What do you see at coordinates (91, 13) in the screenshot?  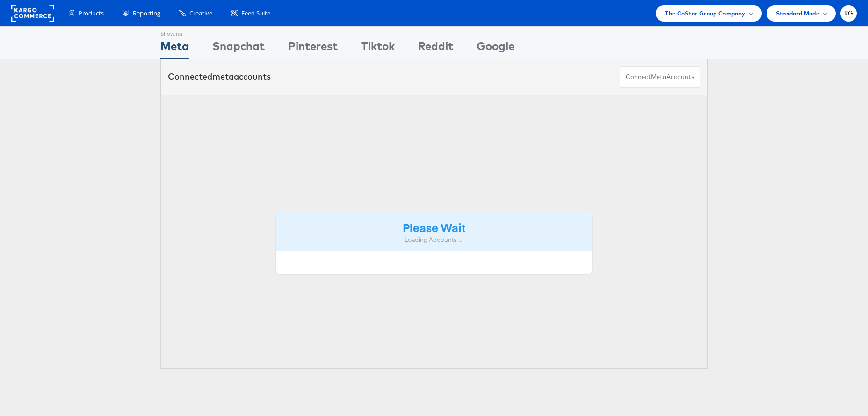 I see `span: Products` at bounding box center [91, 13].